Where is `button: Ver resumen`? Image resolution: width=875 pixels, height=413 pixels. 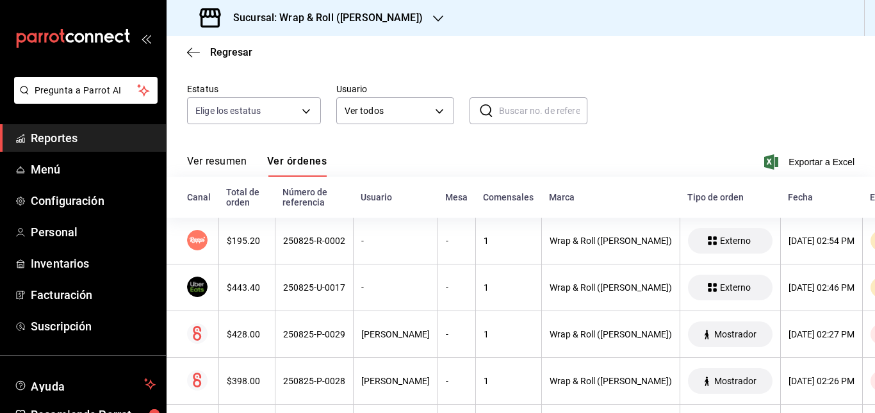
button: Ver resumen is located at coordinates (217, 166).